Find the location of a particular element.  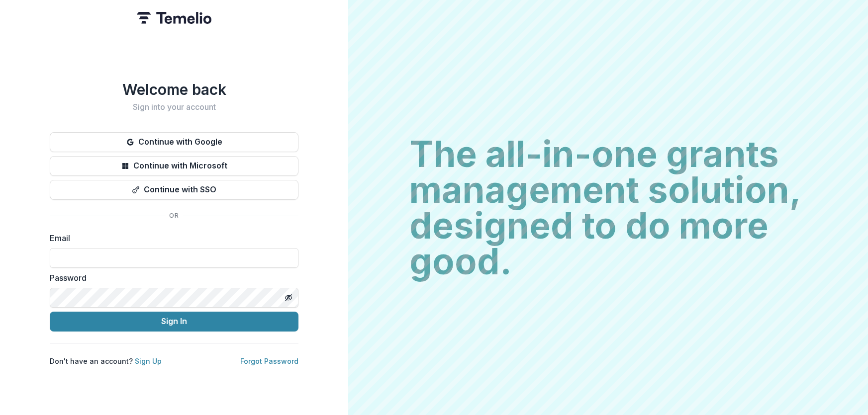

button: Continue with SSO is located at coordinates (174, 190).